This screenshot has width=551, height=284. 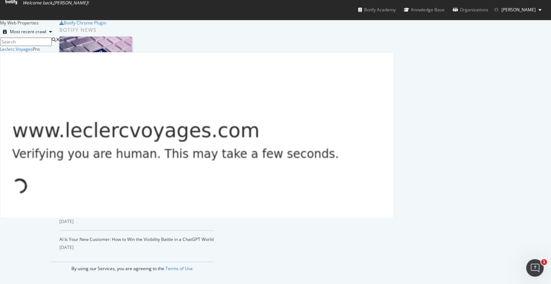 I want to click on a: AI Is Your New Customer: How to Win the Visibility Battle in a ChatGPT World, so click(x=136, y=239).